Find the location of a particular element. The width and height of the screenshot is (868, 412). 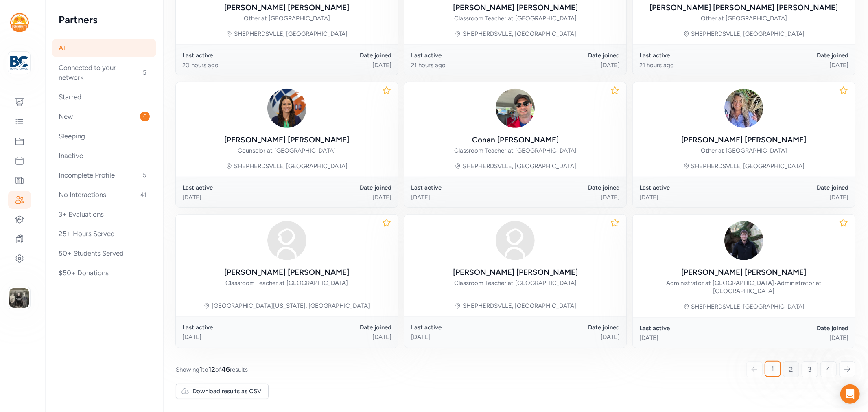

div: $50+ Donations is located at coordinates (104, 273).